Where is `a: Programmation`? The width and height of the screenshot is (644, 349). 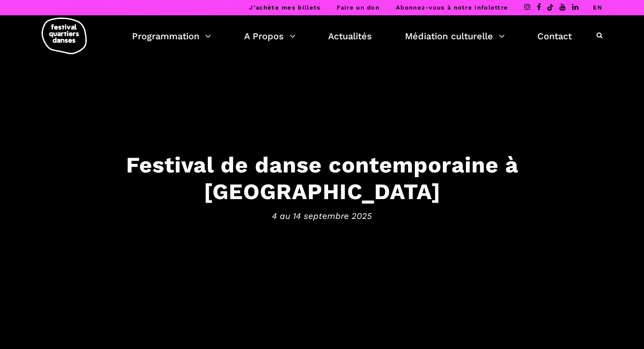 a: Programmation is located at coordinates (171, 36).